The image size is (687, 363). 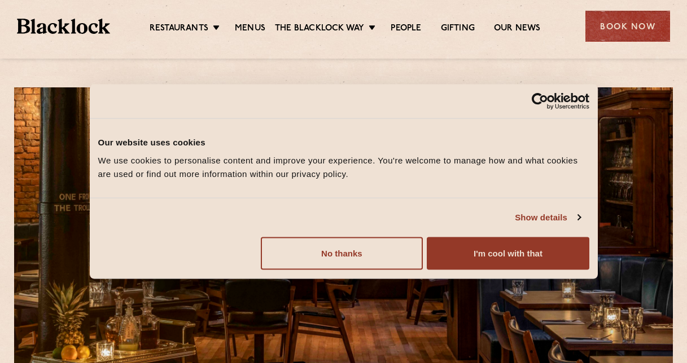 I want to click on a: Our News, so click(x=517, y=29).